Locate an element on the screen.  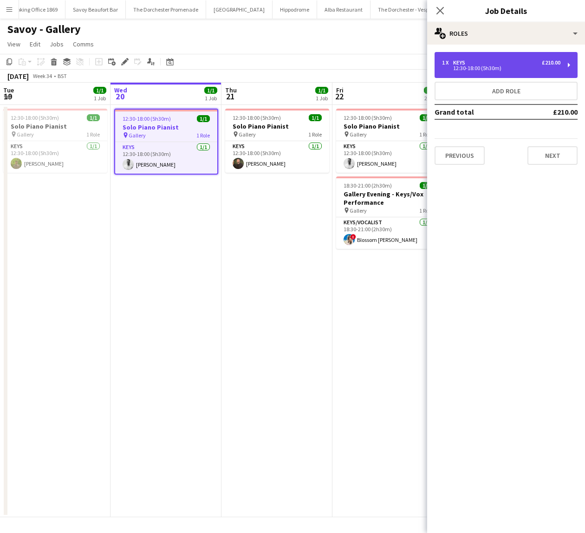
a: Comms is located at coordinates (83, 44).